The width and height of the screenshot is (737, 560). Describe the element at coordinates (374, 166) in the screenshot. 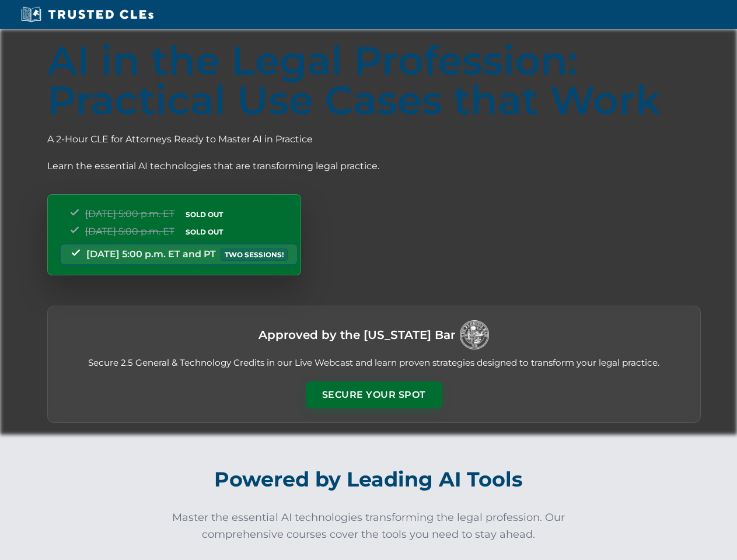

I see `p: Learn the essential AI technologies that are transforming legal practice.` at that location.